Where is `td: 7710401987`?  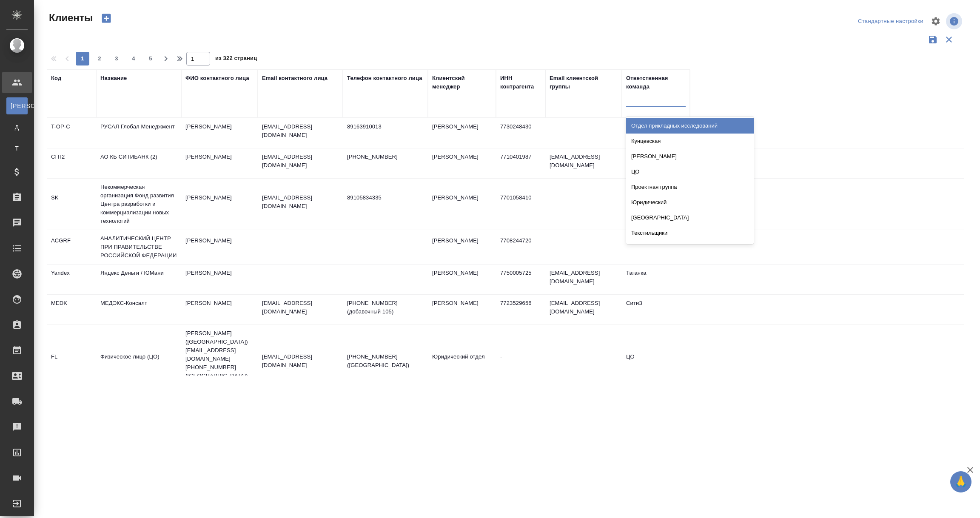
td: 7710401987 is located at coordinates (520, 163).